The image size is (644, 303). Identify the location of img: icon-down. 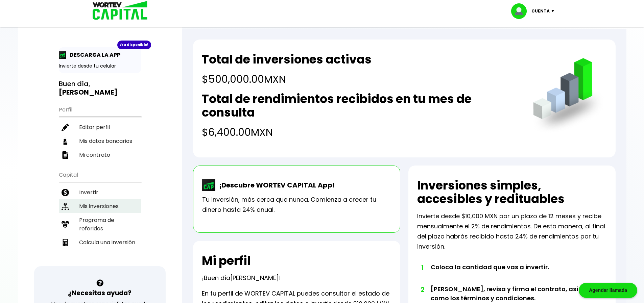
(554, 11).